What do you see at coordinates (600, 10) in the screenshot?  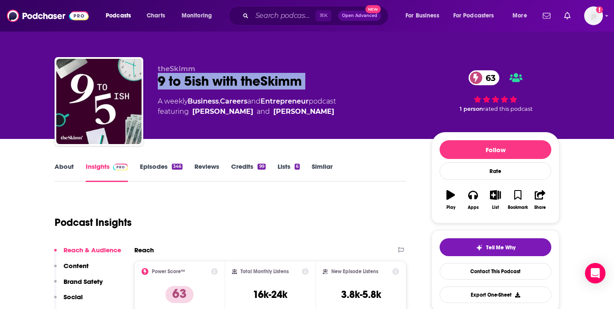 I see `svg: Add a profile image` at bounding box center [600, 10].